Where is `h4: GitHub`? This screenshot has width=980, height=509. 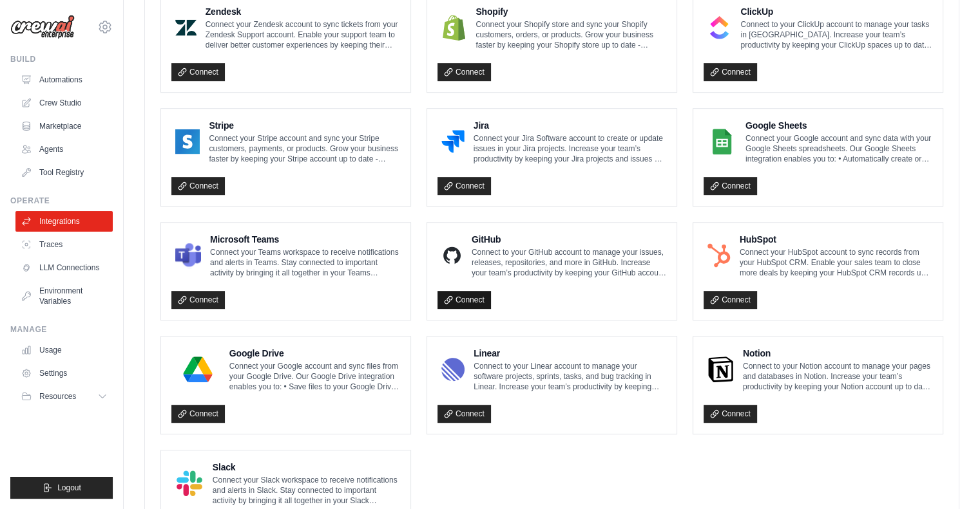 h4: GitHub is located at coordinates (569, 240).